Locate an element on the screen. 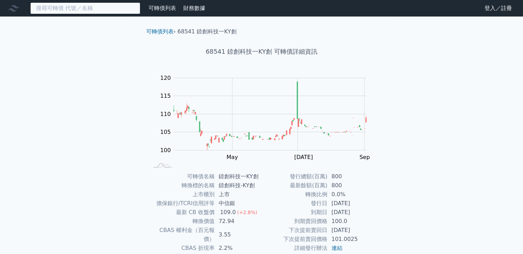 Image resolution: width=523 pixels, height=254 pixels. tspan: May is located at coordinates (232, 157).